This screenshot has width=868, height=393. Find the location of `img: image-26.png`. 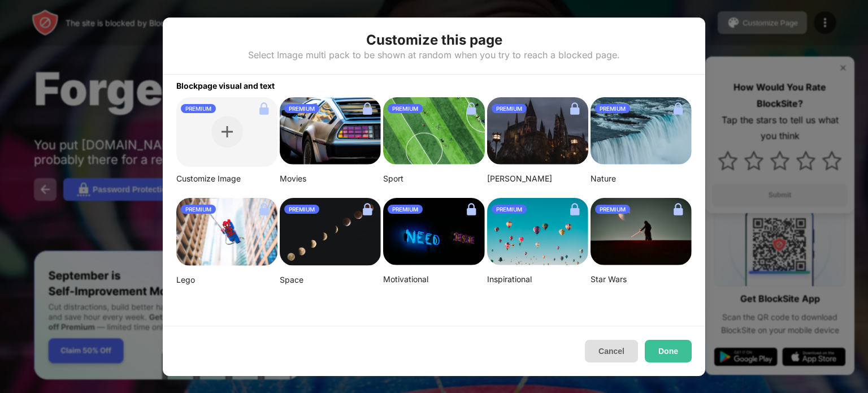

img: image-26.png is located at coordinates (330, 132).